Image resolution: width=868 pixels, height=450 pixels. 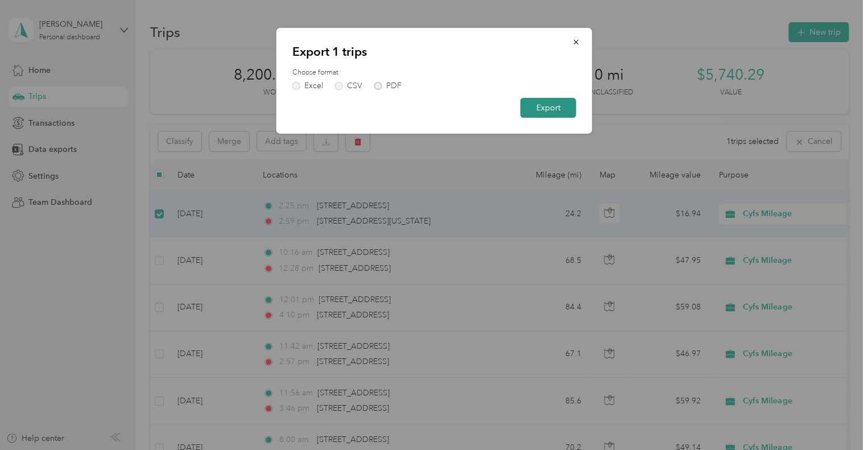 What do you see at coordinates (548, 107) in the screenshot?
I see `button: Export` at bounding box center [548, 107].